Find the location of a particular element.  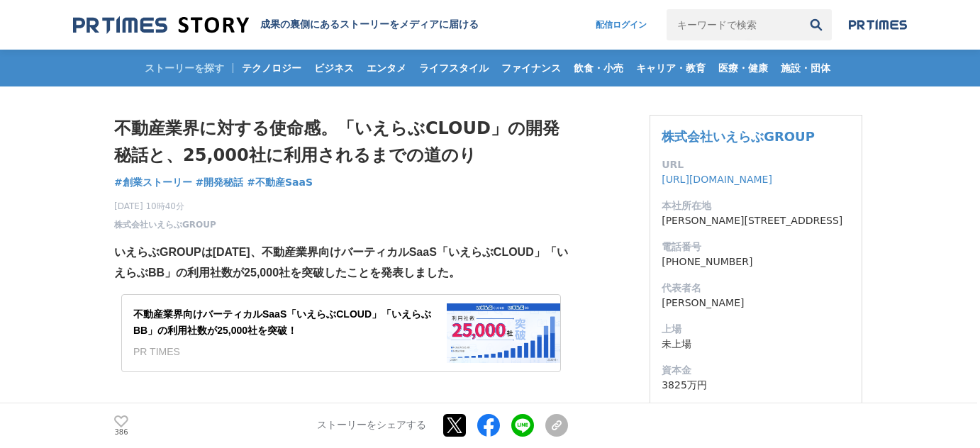

span: テクノロジー is located at coordinates (272, 68).